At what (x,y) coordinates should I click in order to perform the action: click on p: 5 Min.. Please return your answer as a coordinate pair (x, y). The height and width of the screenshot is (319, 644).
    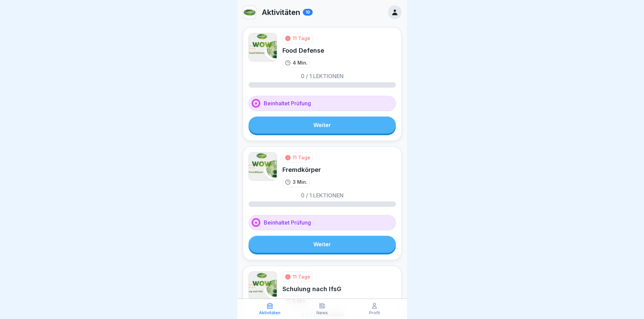
    Looking at the image, I should click on (300, 301).